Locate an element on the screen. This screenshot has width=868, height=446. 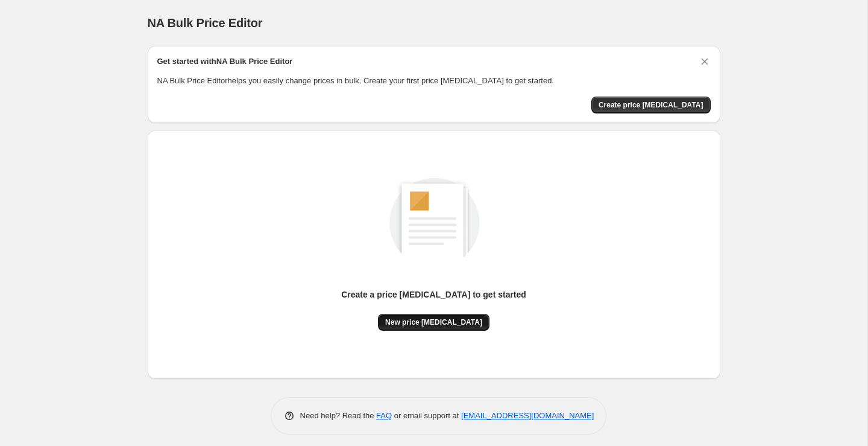
span: or email support at is located at coordinates (426, 415).